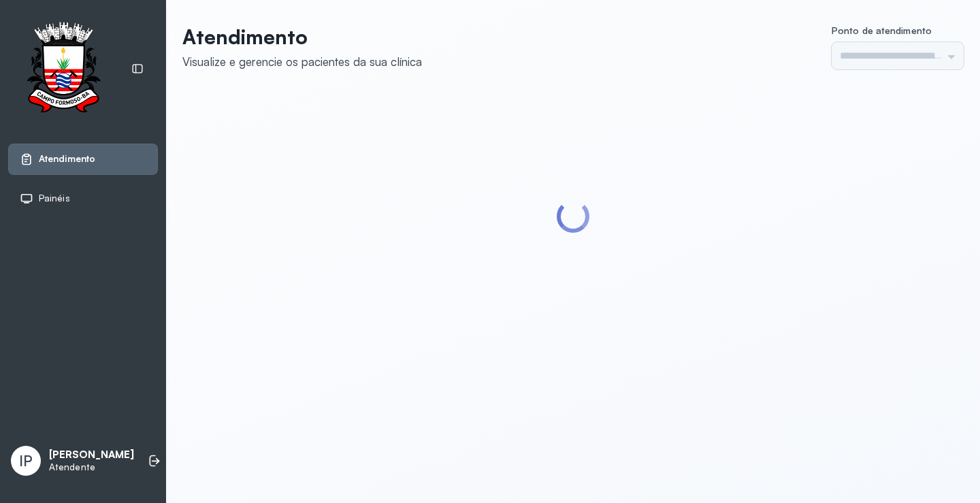 The image size is (980, 503). I want to click on img: Logotipo do estabelecimento, so click(63, 69).